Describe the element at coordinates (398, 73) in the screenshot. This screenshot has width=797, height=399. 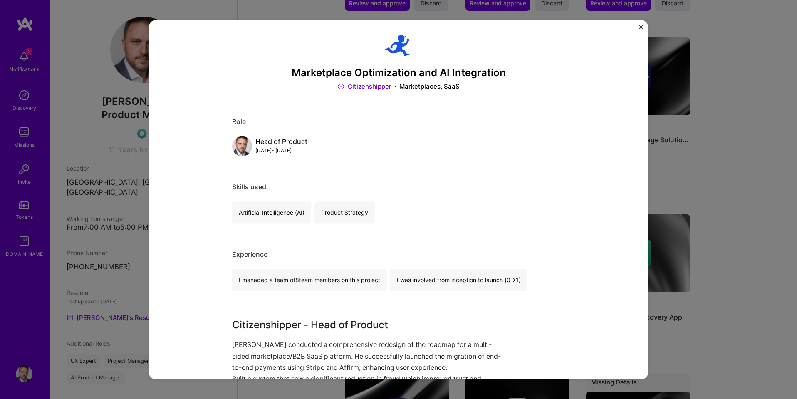
I see `h3: Marketplace Optimization and AI Integration` at that location.